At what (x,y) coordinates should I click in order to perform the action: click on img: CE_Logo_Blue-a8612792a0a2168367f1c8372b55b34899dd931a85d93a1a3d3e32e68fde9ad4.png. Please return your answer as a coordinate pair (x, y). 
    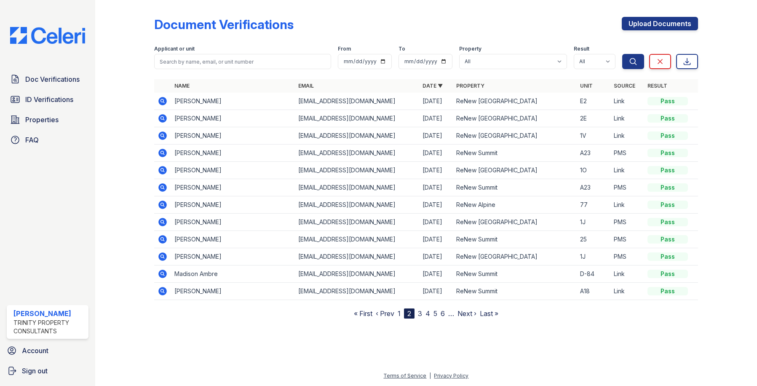
    Looking at the image, I should click on (48, 35).